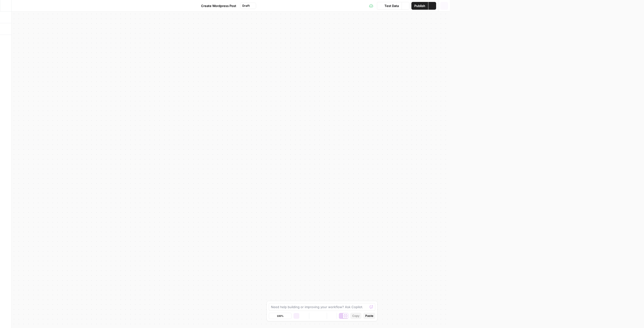 The width and height of the screenshot is (644, 328). I want to click on button: Publish, so click(420, 6).